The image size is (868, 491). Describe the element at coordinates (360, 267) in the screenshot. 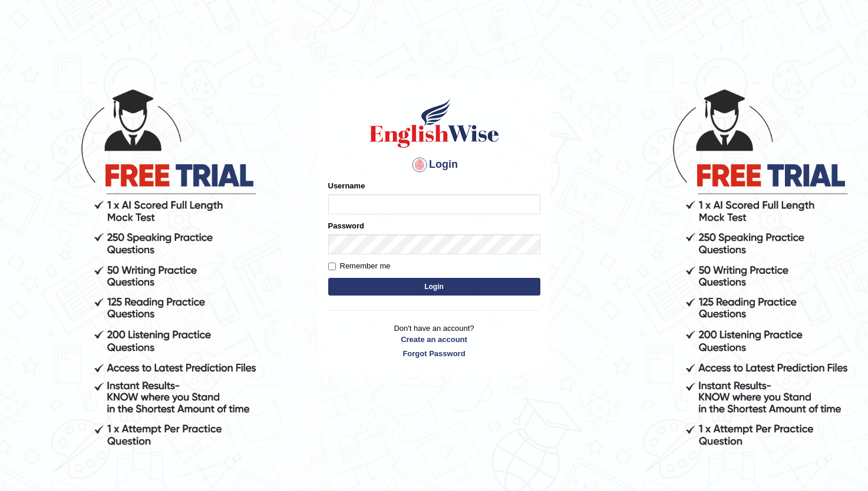

I see `label: Remember me` at that location.